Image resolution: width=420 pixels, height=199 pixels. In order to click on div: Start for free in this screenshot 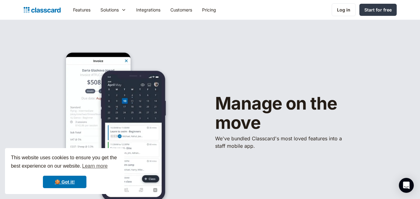, I will do `click(378, 10)`.